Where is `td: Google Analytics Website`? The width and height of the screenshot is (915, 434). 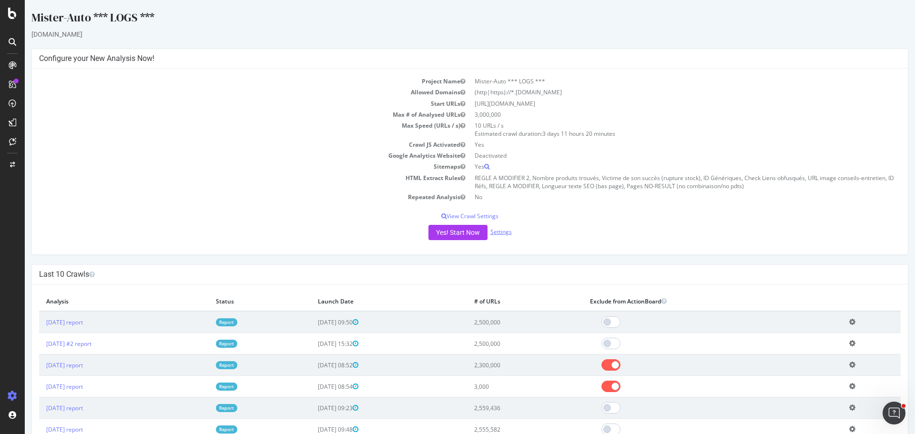
td: Google Analytics Website is located at coordinates (230, 155).